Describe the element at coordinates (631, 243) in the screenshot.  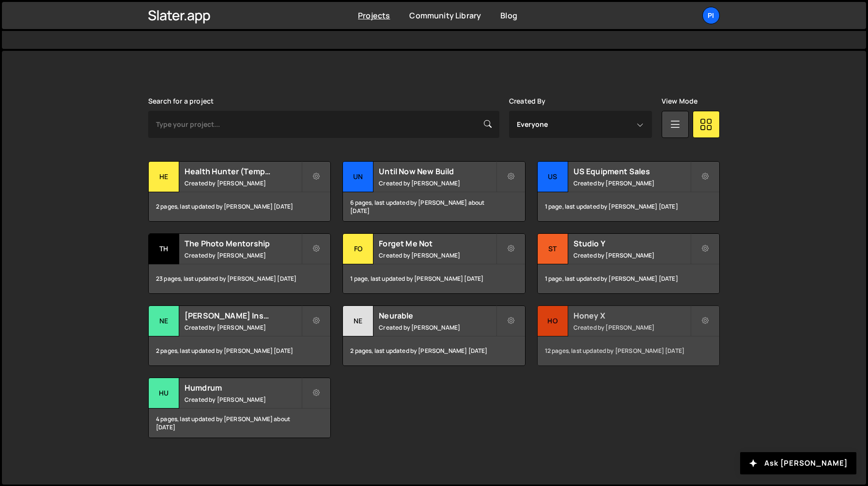
I see `h2: Studio Y` at that location.